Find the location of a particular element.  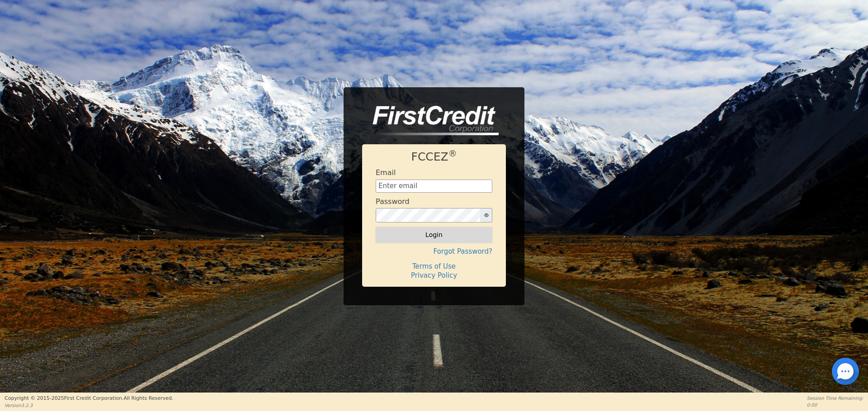

p: Version 3.2.3 is located at coordinates (88, 405).